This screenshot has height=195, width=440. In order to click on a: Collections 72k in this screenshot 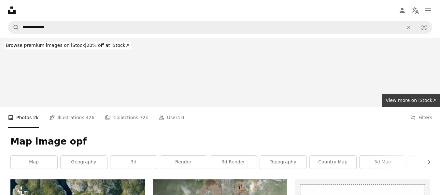, I will do `click(126, 117)`.